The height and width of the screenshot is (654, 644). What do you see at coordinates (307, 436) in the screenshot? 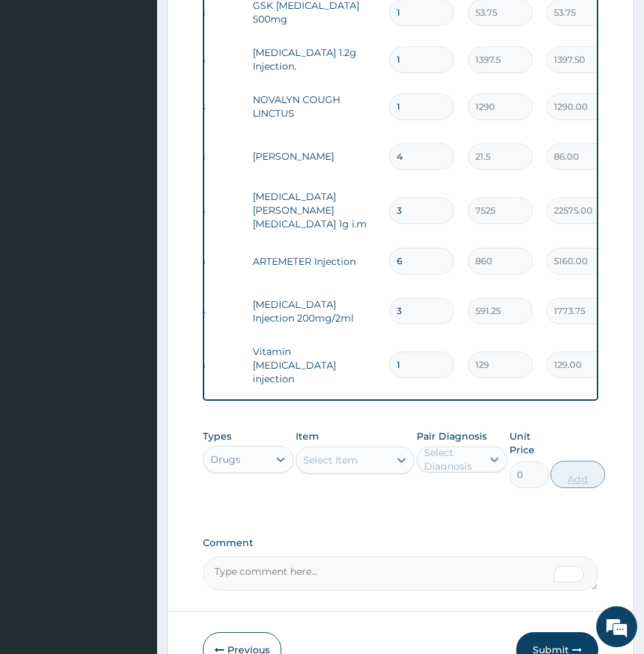
I see `label: Item` at bounding box center [307, 436].